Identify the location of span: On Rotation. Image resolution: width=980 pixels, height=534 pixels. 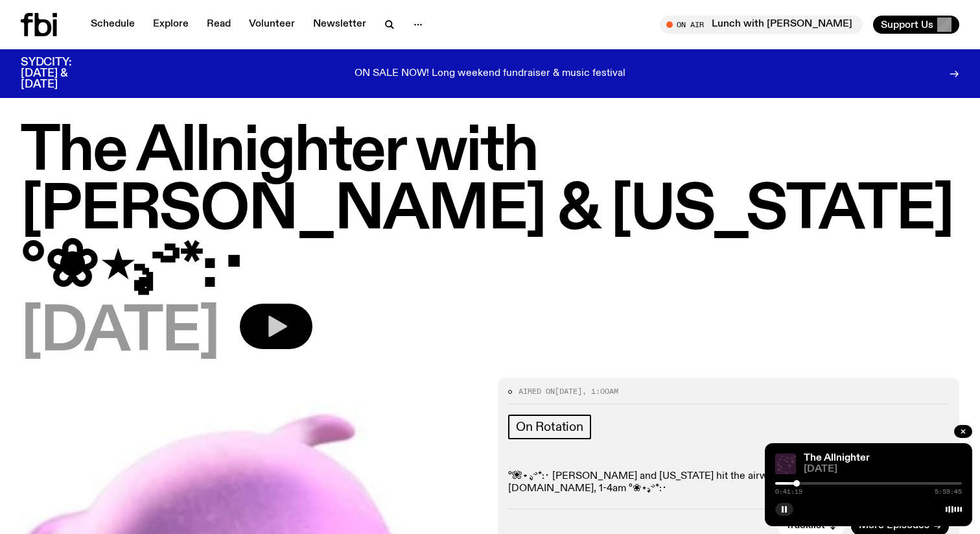
(549, 427).